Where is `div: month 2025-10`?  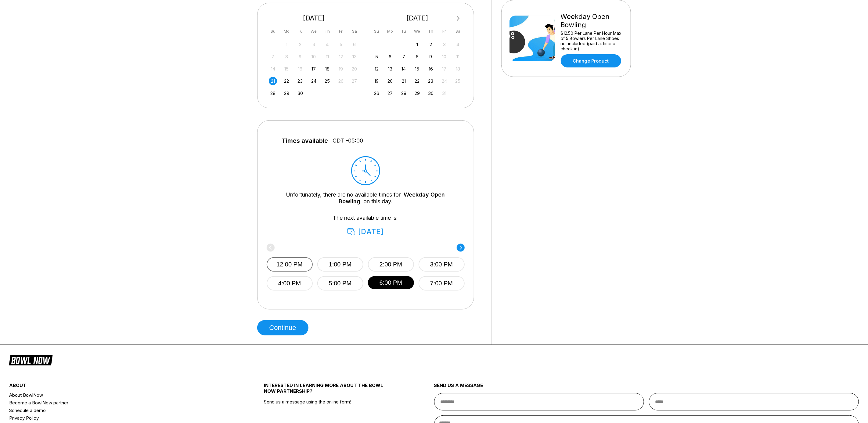
div: month 2025-10 is located at coordinates (418, 68).